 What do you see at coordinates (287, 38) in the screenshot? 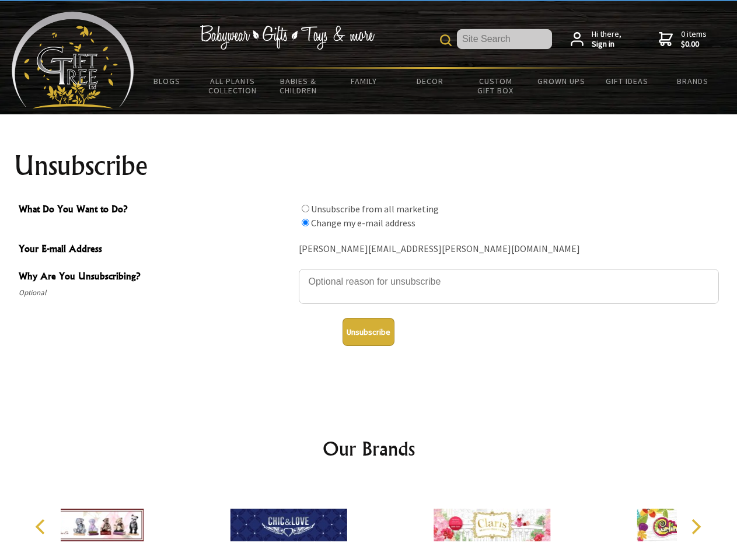
I see `img: Babywear - Gifts - Toys & more` at bounding box center [287, 38].